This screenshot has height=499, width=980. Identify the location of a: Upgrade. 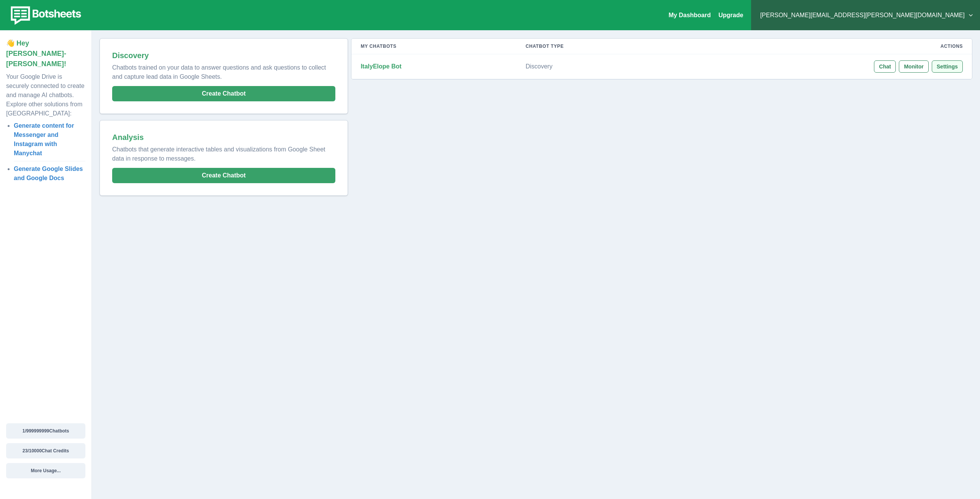
(730, 15).